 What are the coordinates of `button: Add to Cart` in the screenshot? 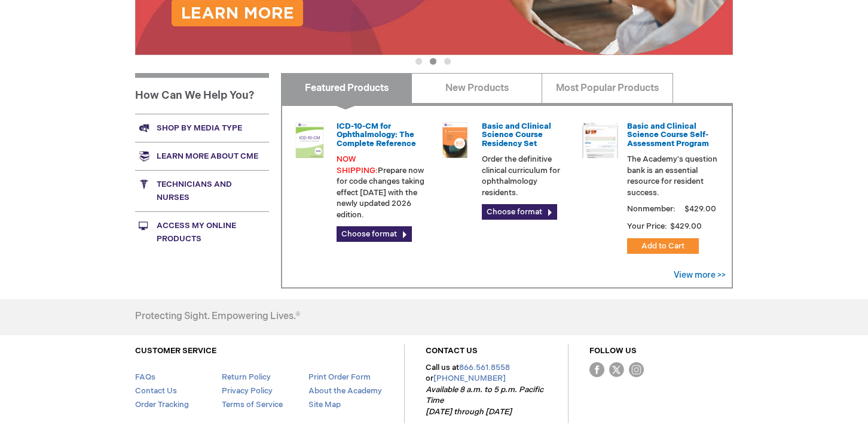 It's located at (663, 246).